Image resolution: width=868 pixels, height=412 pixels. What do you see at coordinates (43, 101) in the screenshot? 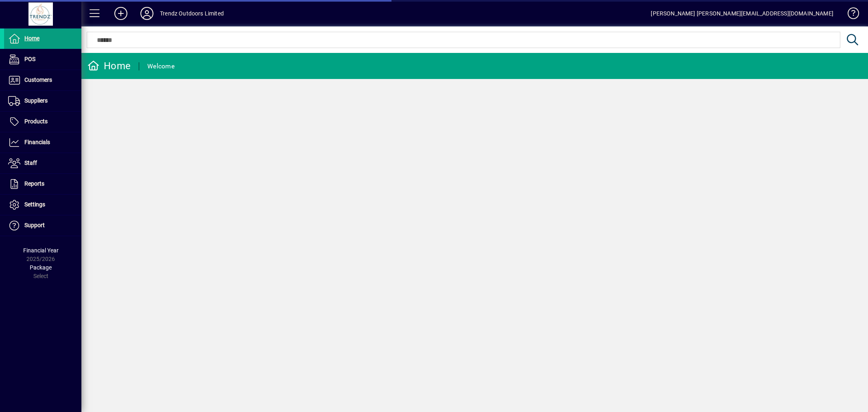
I see `a: Suppliers` at bounding box center [43, 101].